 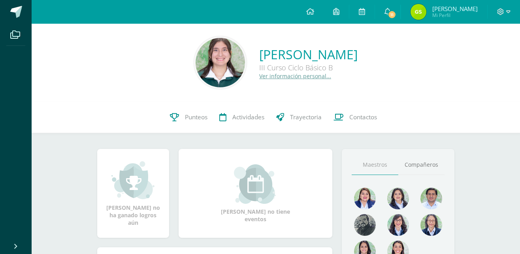 What do you see at coordinates (398, 198) in the screenshot?
I see `img: 45e5189d4be9c73150df86acb3c68ab9.png` at bounding box center [398, 198].